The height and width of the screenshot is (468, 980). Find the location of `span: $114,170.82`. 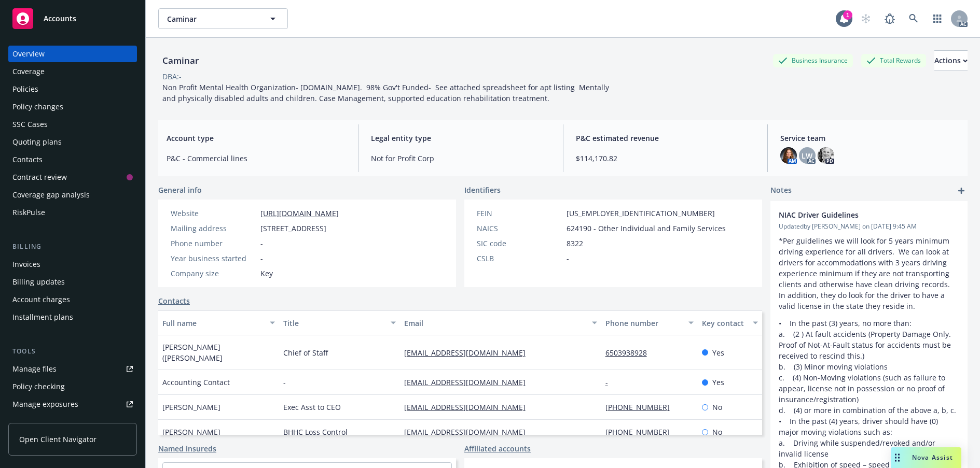

span: $114,170.82 is located at coordinates (665, 158).